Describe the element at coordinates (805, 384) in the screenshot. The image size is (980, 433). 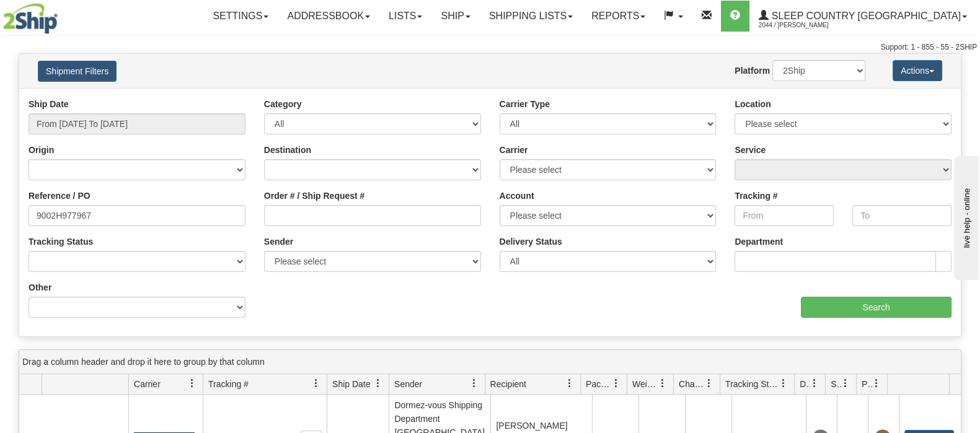
I see `span: Delivery Status` at that location.